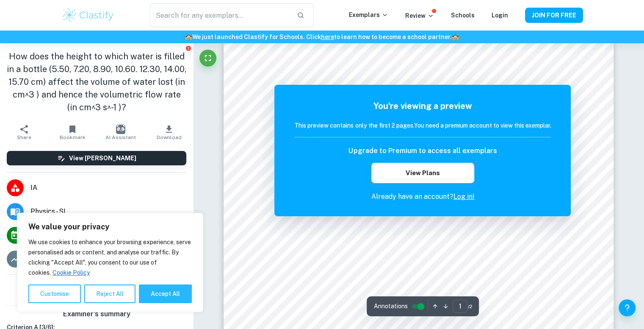 The height and width of the screenshot is (329, 644). What do you see at coordinates (464, 196) in the screenshot?
I see `a: Log in!` at bounding box center [464, 196].